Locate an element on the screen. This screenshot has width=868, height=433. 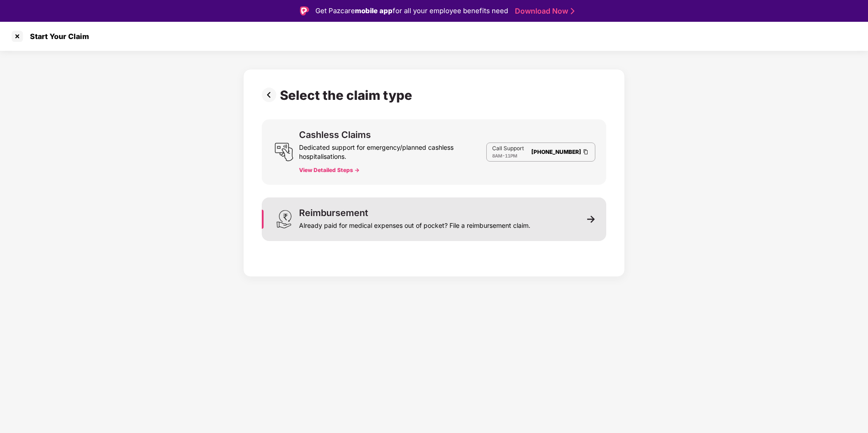
button: View Detailed Steps -> is located at coordinates (329, 170).